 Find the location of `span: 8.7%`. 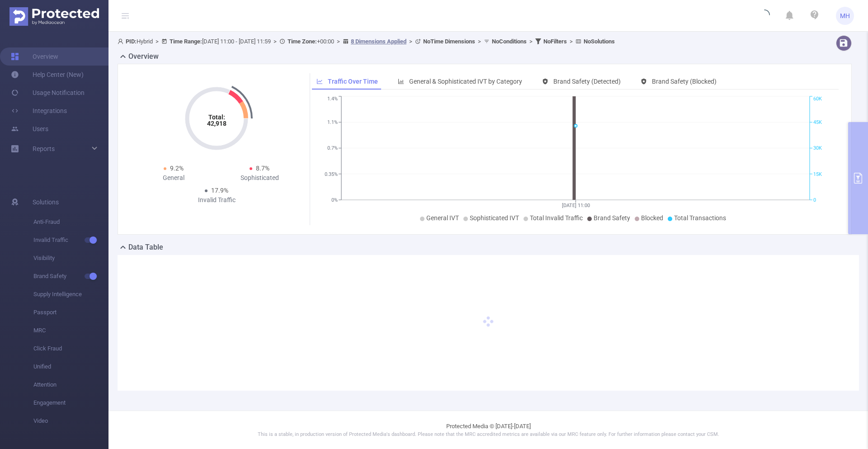

span: 8.7% is located at coordinates (262, 168).